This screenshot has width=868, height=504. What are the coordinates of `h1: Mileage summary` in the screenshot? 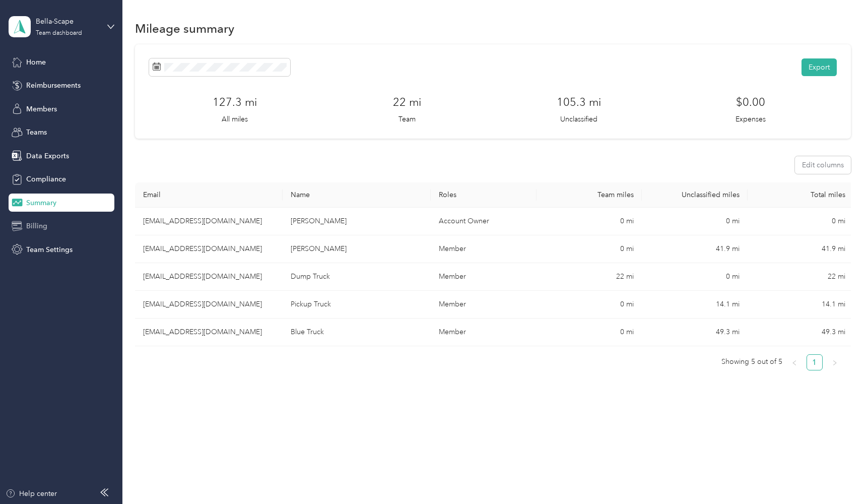 It's located at (184, 28).